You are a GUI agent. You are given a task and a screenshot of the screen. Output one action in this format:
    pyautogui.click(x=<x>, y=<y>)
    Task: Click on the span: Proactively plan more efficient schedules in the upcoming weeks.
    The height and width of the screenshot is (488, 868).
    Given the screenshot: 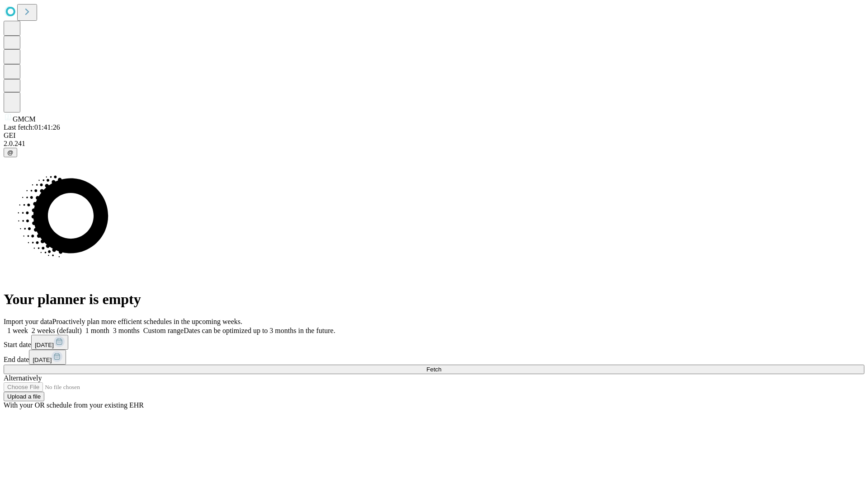 What is the action you would take?
    pyautogui.click(x=147, y=321)
    